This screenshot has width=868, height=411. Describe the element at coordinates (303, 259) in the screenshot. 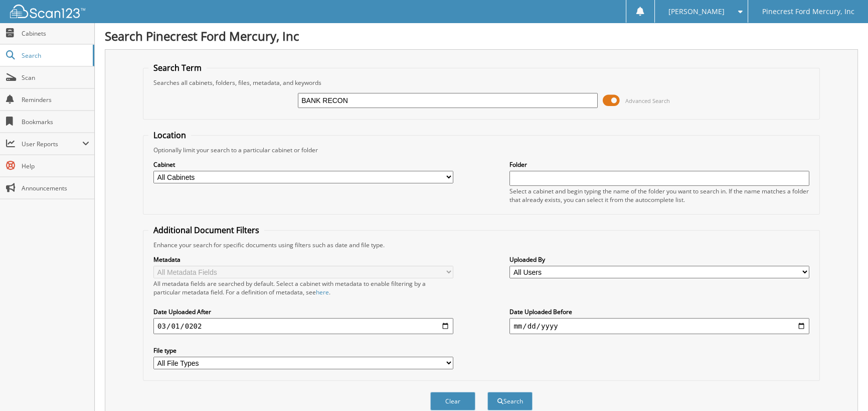

I see `label: Metadata` at that location.